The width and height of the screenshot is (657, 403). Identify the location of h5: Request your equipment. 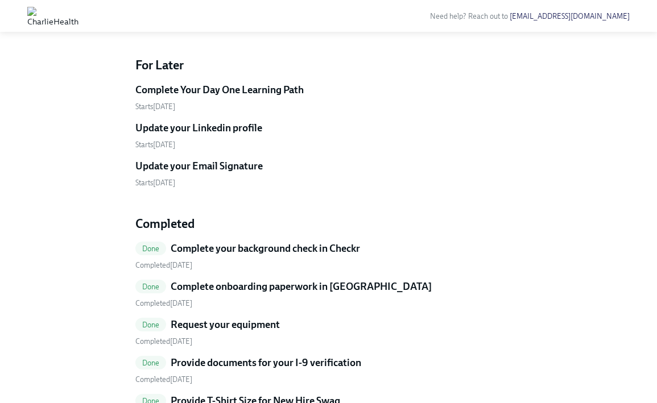
(225, 325).